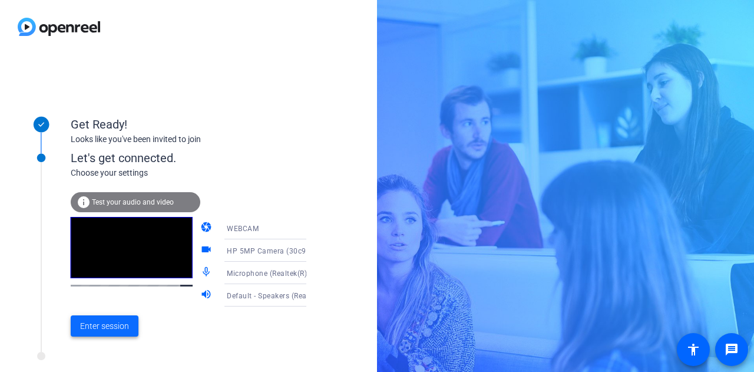  Describe the element at coordinates (200, 173) in the screenshot. I see `div: Choose your settings` at that location.